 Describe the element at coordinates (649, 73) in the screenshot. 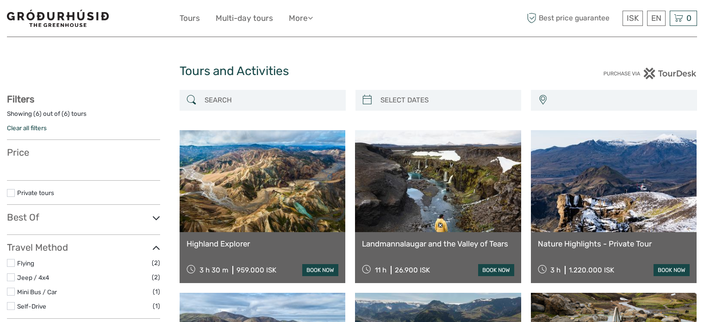

I see `img: PurchaseViaTourDesk.png` at that location.